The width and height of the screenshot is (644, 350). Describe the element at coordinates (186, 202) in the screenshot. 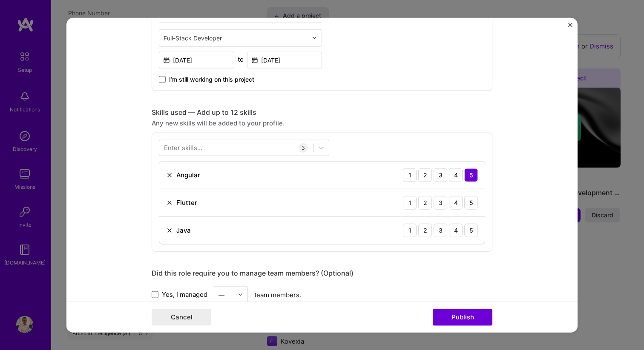

I see `div: Flutter` at that location.